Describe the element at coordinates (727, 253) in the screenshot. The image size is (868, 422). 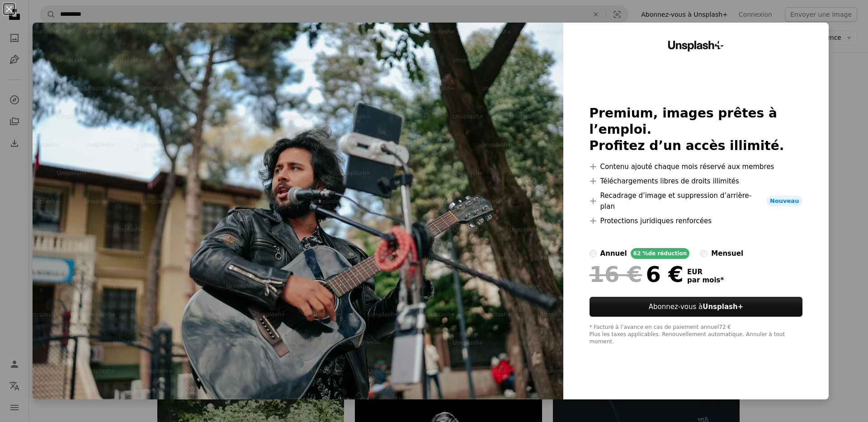
I see `div: mensuel` at that location.